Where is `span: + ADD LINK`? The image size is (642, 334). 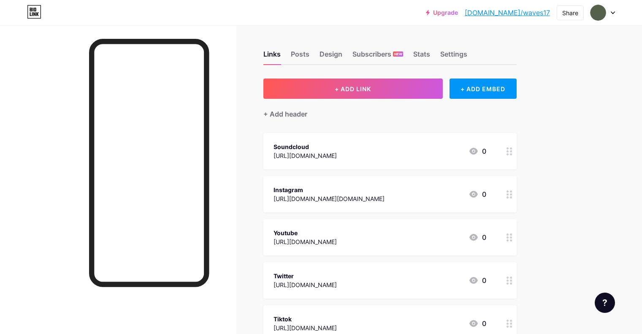
span: + ADD LINK is located at coordinates (353, 89).